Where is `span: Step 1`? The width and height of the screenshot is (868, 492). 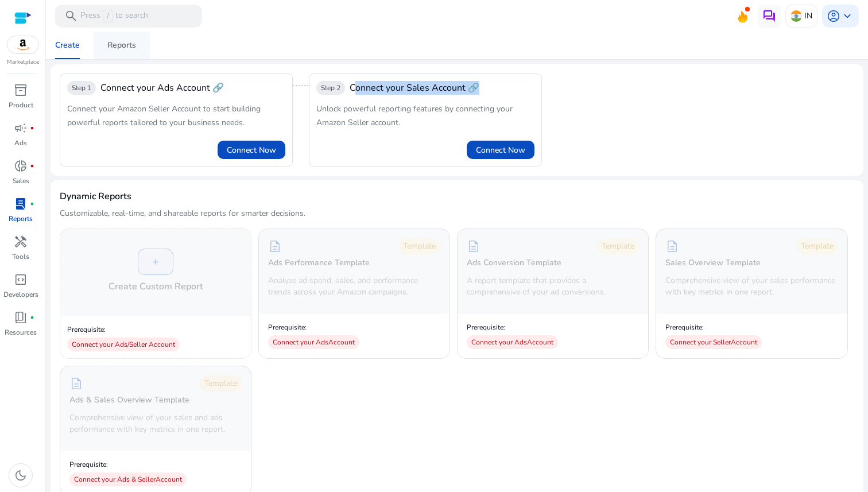
span: Step 1 is located at coordinates (81, 88).